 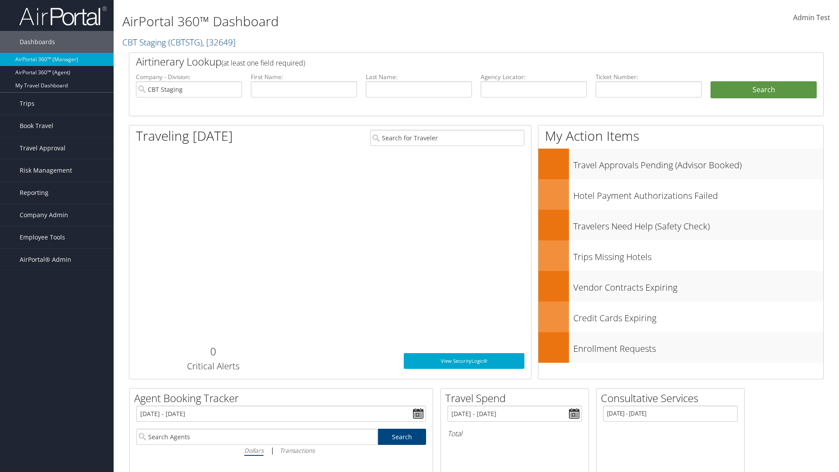 What do you see at coordinates (185, 42) in the screenshot?
I see `span: ( CBTSTG )` at bounding box center [185, 42].